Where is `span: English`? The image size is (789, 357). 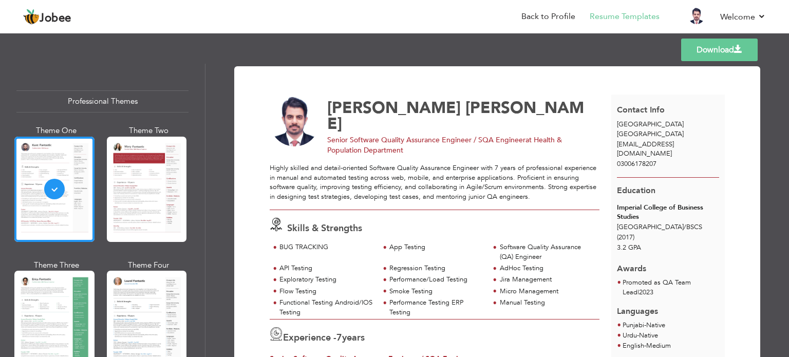
span: English is located at coordinates (633, 346).